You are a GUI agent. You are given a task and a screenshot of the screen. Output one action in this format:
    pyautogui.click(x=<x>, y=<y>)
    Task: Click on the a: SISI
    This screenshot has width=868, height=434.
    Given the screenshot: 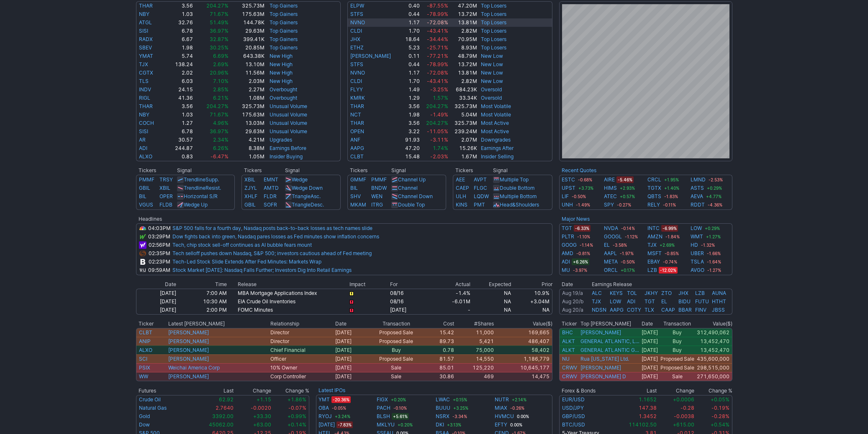 What is the action you would take?
    pyautogui.click(x=144, y=131)
    